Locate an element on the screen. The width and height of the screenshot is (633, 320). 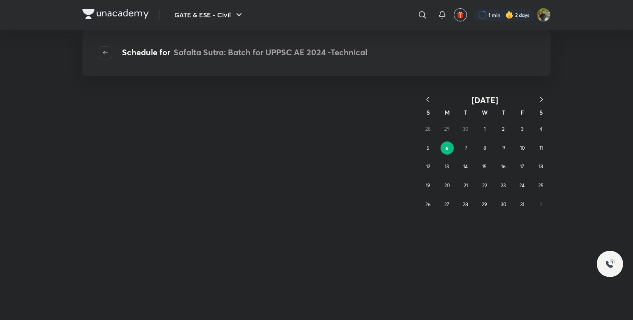
button: October 25, 2025 is located at coordinates (541, 185).